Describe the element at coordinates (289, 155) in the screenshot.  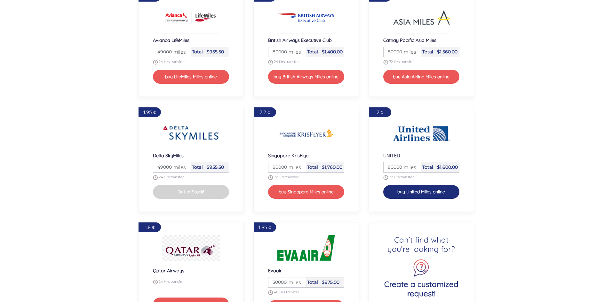
I see `span: Singapore KrisFlyer` at that location.